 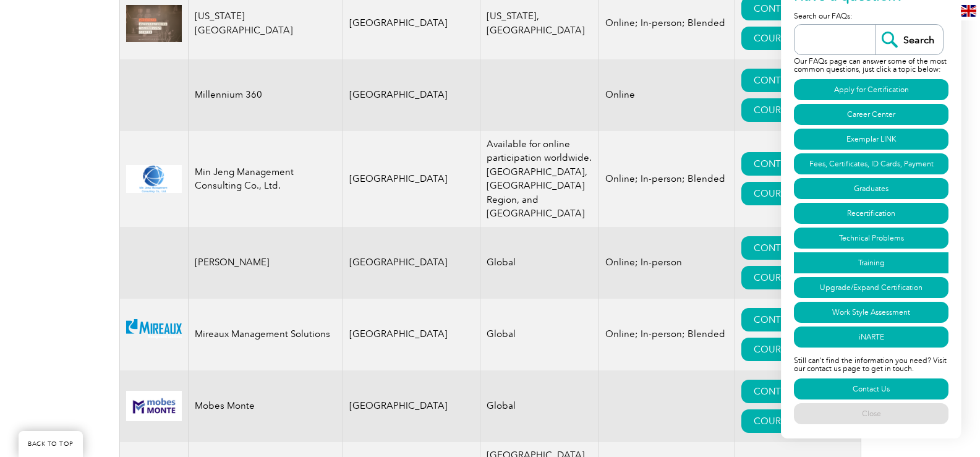 I want to click on a: Career Center, so click(x=871, y=114).